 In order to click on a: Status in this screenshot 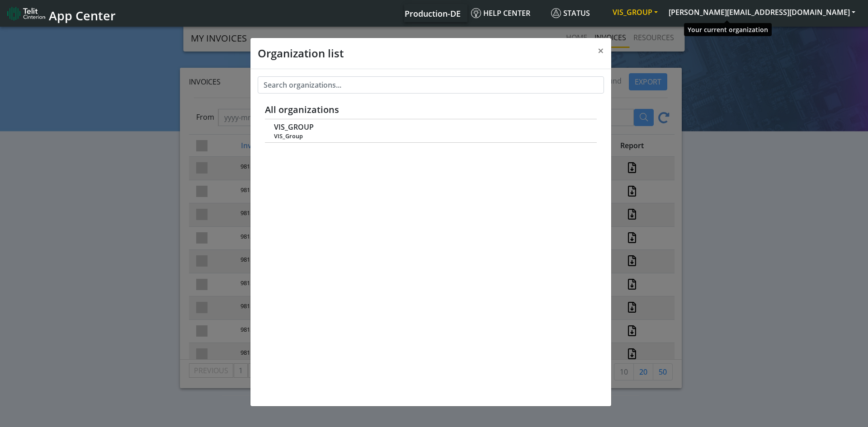, I will do `click(577, 13)`.